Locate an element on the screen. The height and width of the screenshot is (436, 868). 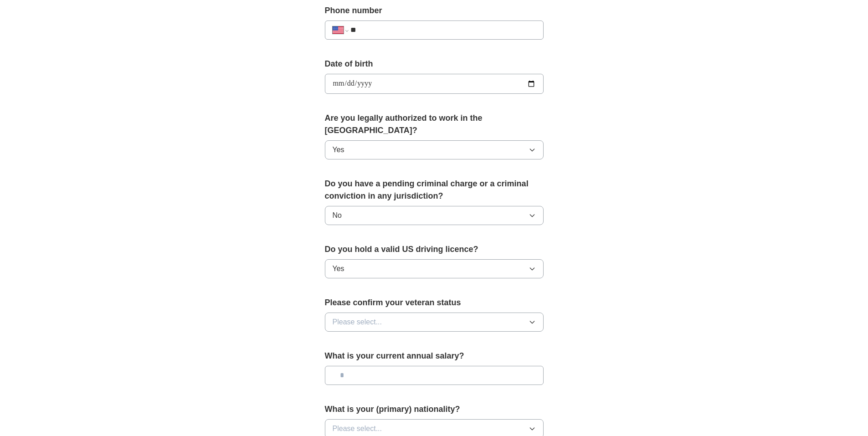
label: Date of birth is located at coordinates (434, 64).